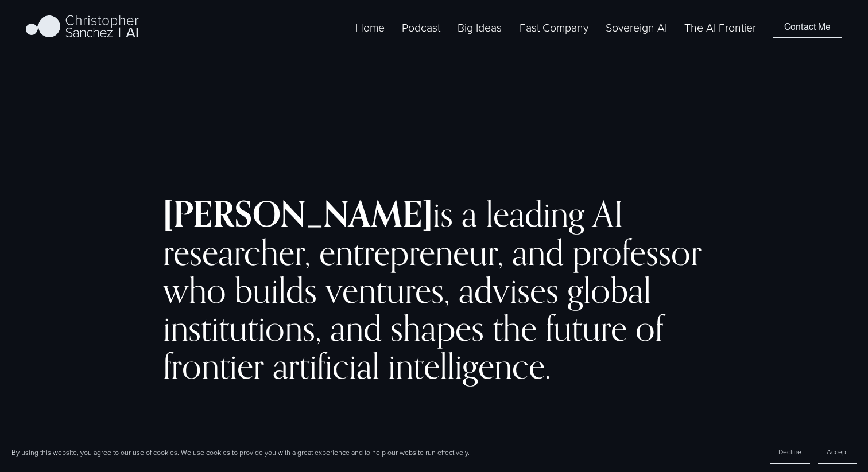 The width and height of the screenshot is (868, 472). Describe the element at coordinates (837, 452) in the screenshot. I see `button: Accept` at that location.